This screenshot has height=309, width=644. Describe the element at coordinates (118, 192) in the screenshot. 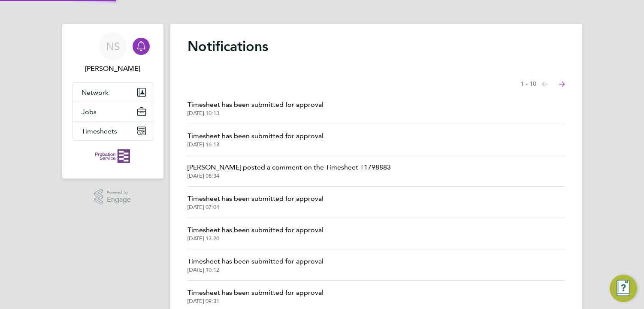

I see `span: Powered by` at that location.